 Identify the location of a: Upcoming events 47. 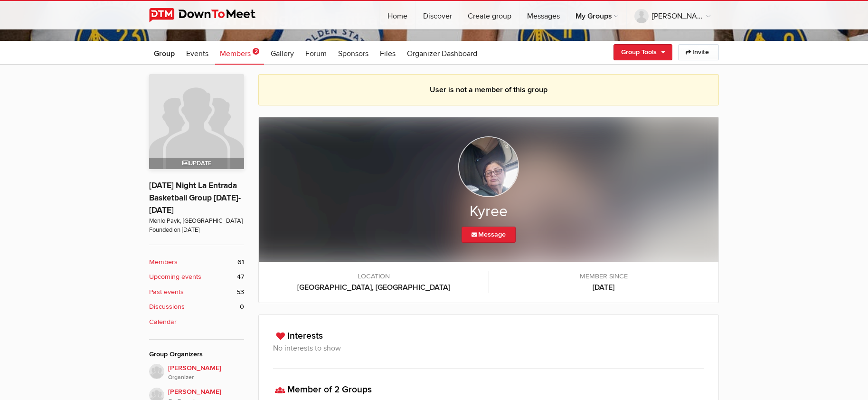
(197, 277).